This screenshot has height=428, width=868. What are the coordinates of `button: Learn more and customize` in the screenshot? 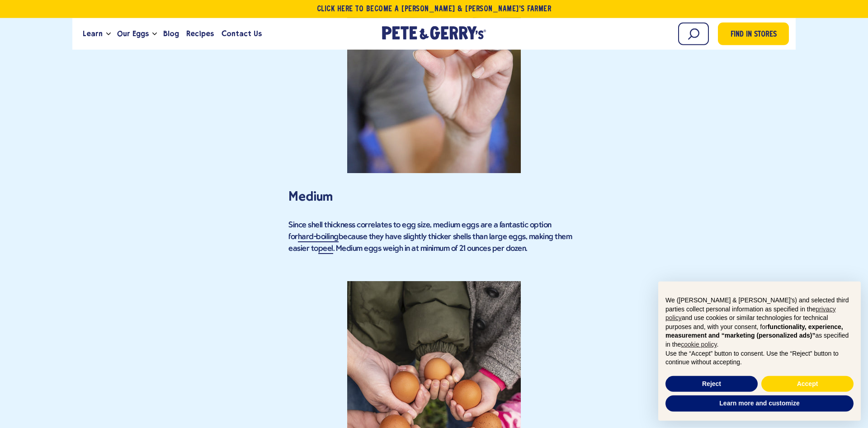 It's located at (760, 404).